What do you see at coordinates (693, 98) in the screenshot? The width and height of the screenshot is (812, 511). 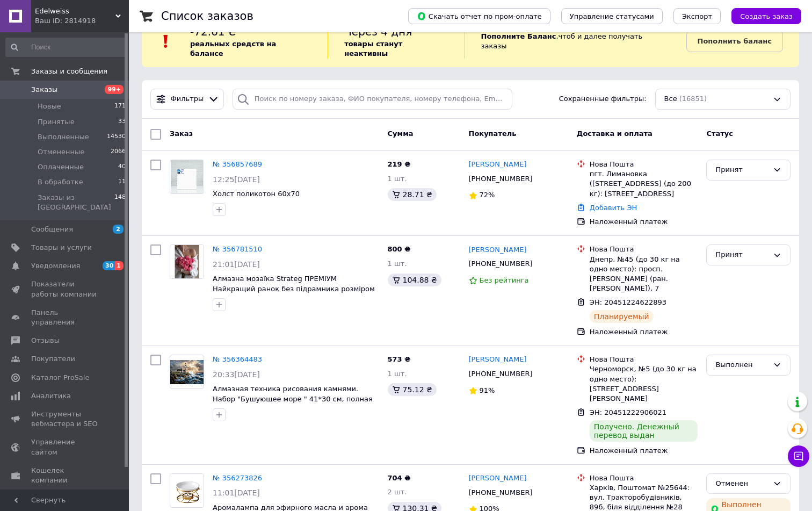 I see `span: (16851)` at bounding box center [693, 98].